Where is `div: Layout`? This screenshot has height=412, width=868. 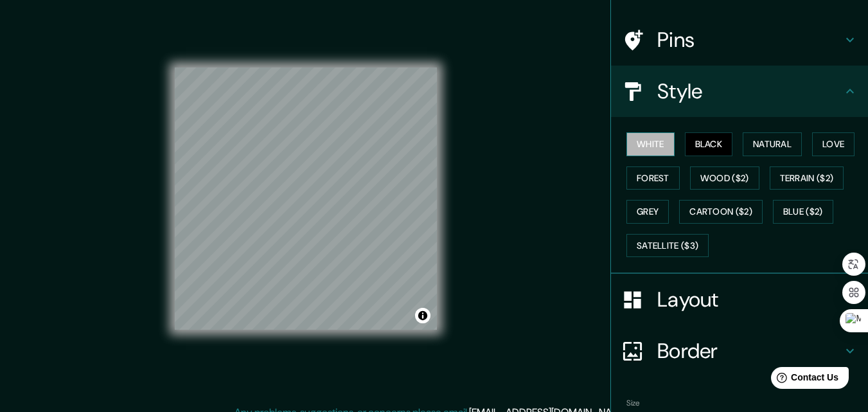
div: Layout is located at coordinates (739, 299).